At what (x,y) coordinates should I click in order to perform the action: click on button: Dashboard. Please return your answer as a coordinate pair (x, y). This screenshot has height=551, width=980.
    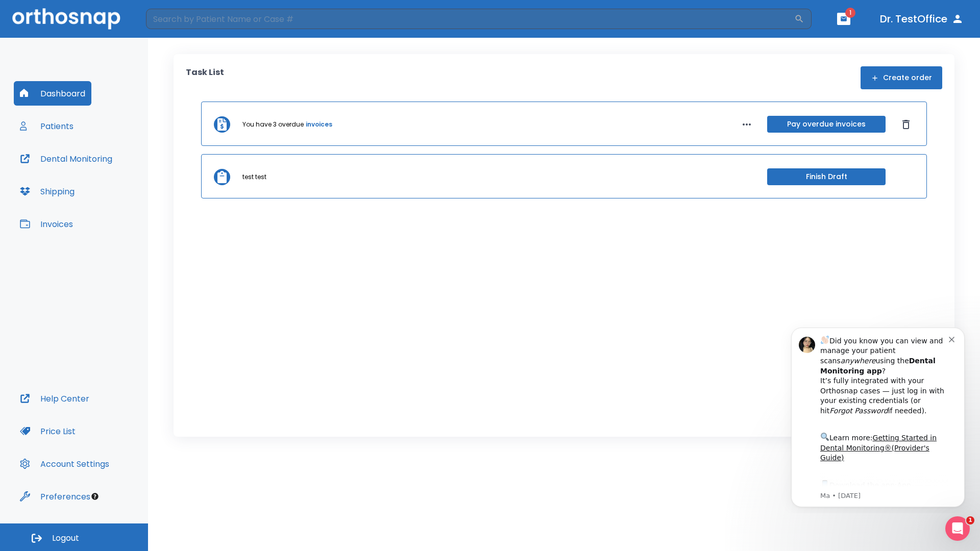
    Looking at the image, I should click on (53, 93).